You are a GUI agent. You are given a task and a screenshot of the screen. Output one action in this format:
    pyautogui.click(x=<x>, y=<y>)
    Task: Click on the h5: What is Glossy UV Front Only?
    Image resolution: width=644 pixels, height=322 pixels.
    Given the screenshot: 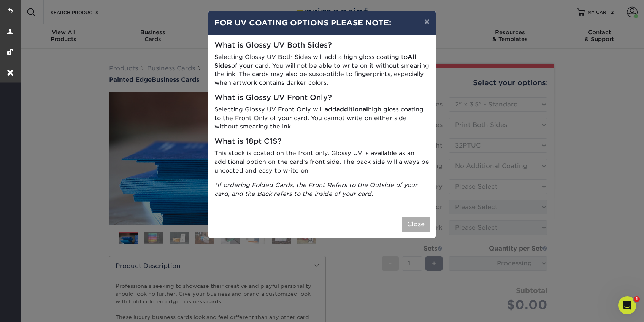 What is the action you would take?
    pyautogui.click(x=322, y=98)
    